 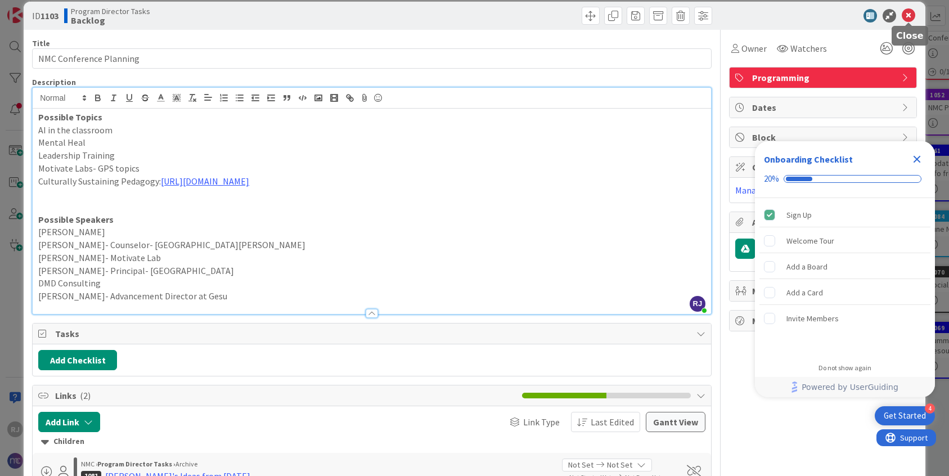 I want to click on button: Last Edited, so click(x=605, y=422).